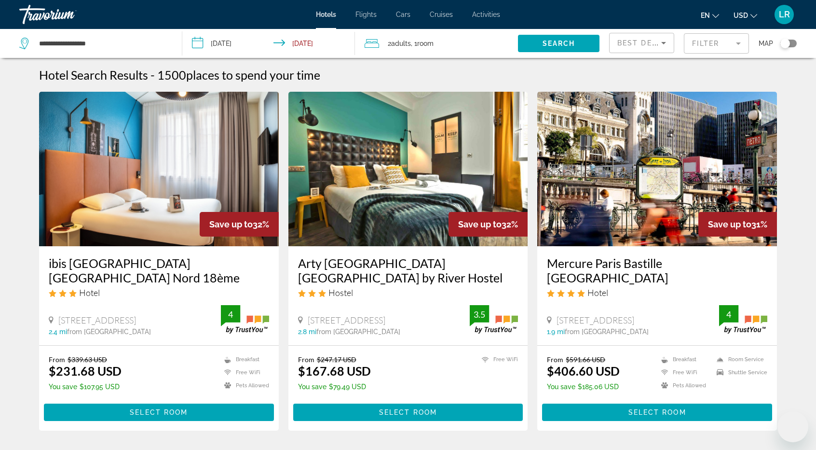 The width and height of the screenshot is (816, 450). I want to click on a: Cruises, so click(441, 14).